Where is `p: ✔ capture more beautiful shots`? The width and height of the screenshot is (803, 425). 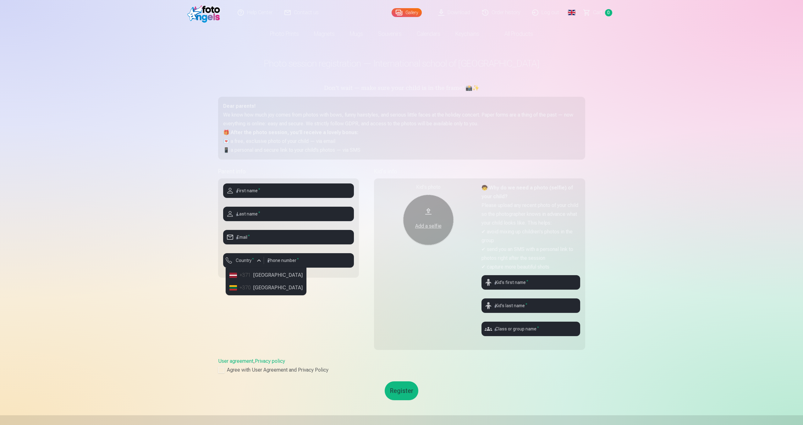
p: ✔ capture more beautiful shots is located at coordinates (531, 267).